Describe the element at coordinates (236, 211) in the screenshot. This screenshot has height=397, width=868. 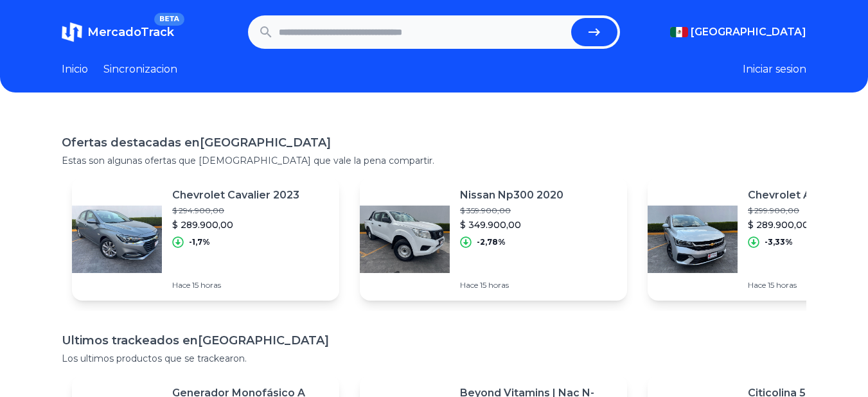
I see `p: $ 294.900,00` at that location.